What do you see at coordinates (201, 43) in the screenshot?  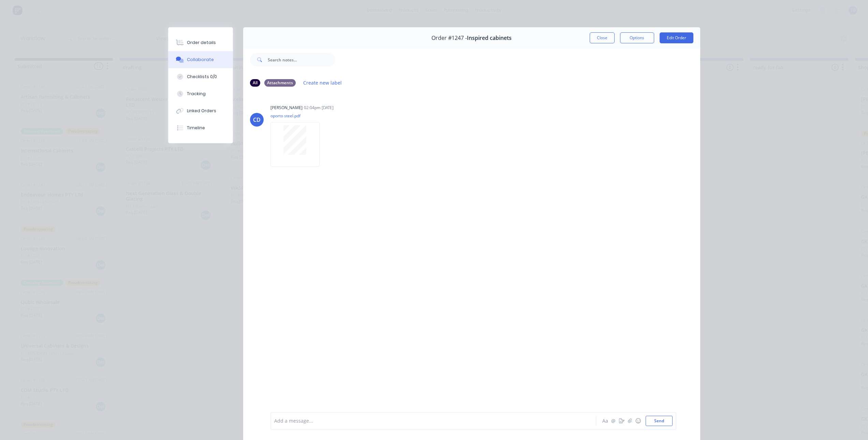 I see `button: Order details` at bounding box center [201, 43].